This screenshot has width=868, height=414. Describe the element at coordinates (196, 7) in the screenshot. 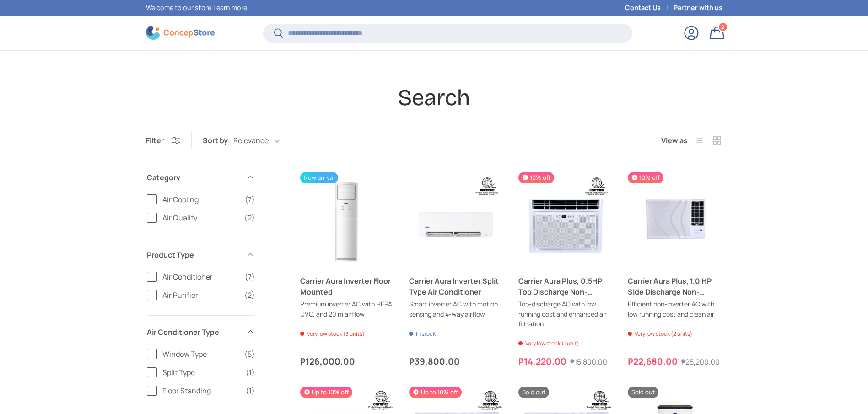

I see `p: Welcome to our store.` at that location.